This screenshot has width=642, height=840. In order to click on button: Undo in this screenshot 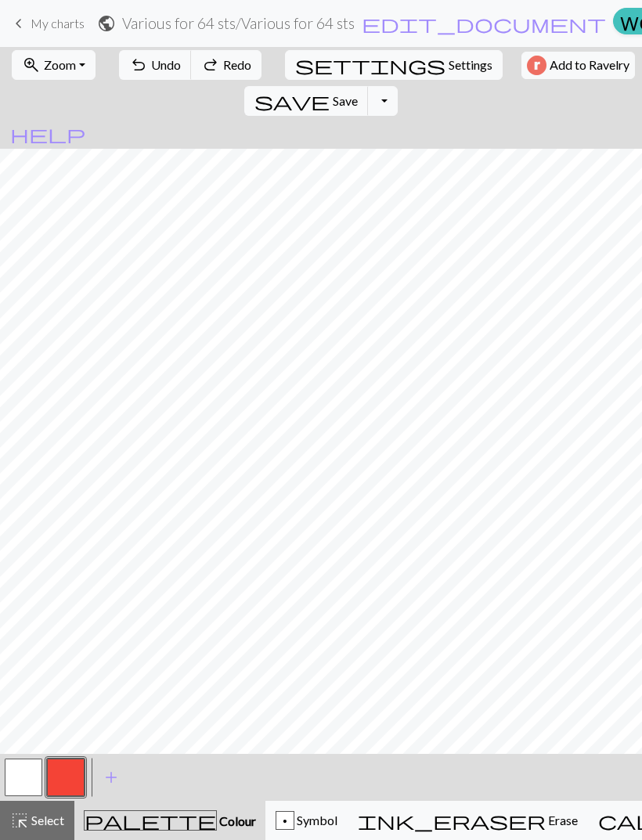, I will do `click(155, 65)`.